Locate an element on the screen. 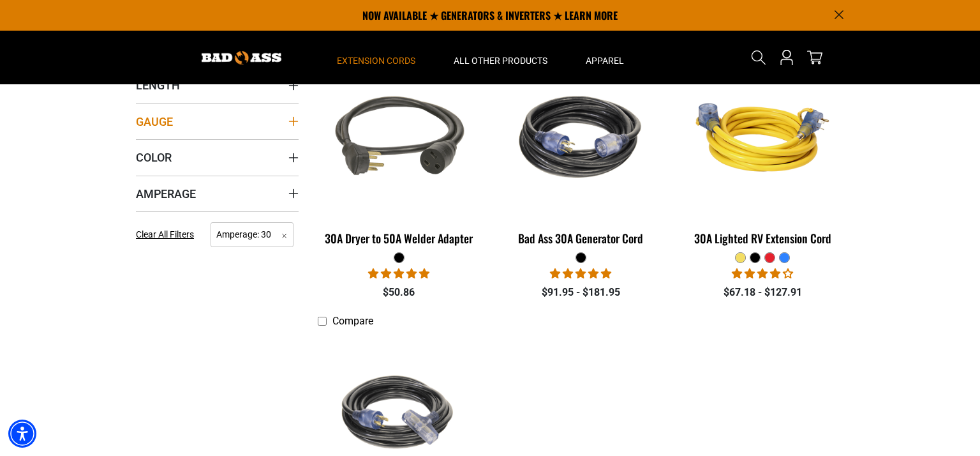 The height and width of the screenshot is (456, 980). div: $67.18 - $127.91 is located at coordinates (763, 292).